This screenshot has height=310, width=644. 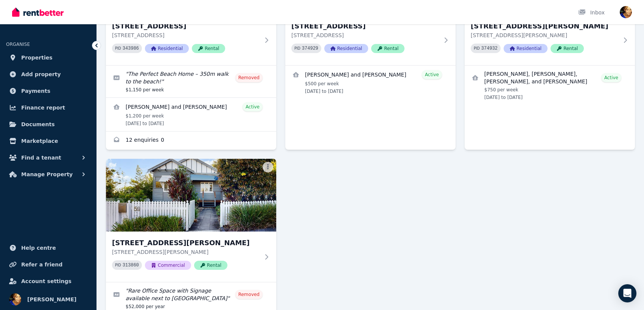 I want to click on code: 374929, so click(x=310, y=49).